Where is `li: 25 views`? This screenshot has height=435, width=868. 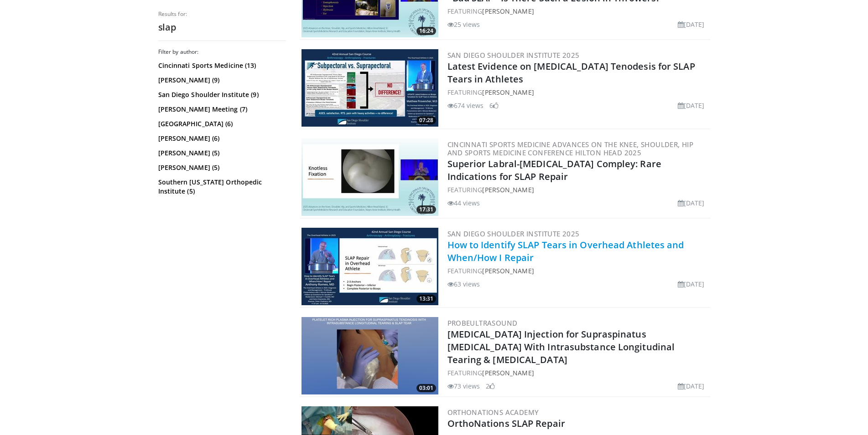 li: 25 views is located at coordinates (463, 24).